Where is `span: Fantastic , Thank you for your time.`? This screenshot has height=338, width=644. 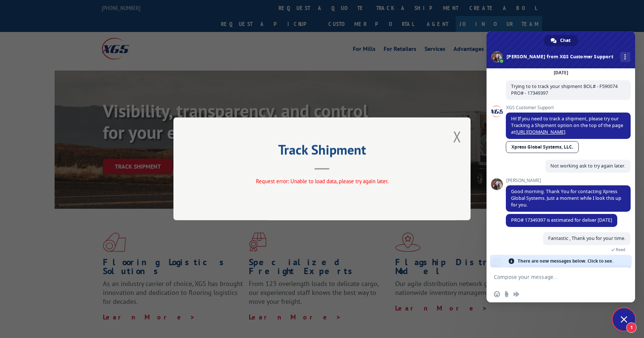
span: Fantastic , Thank you for your time. is located at coordinates (586, 238).